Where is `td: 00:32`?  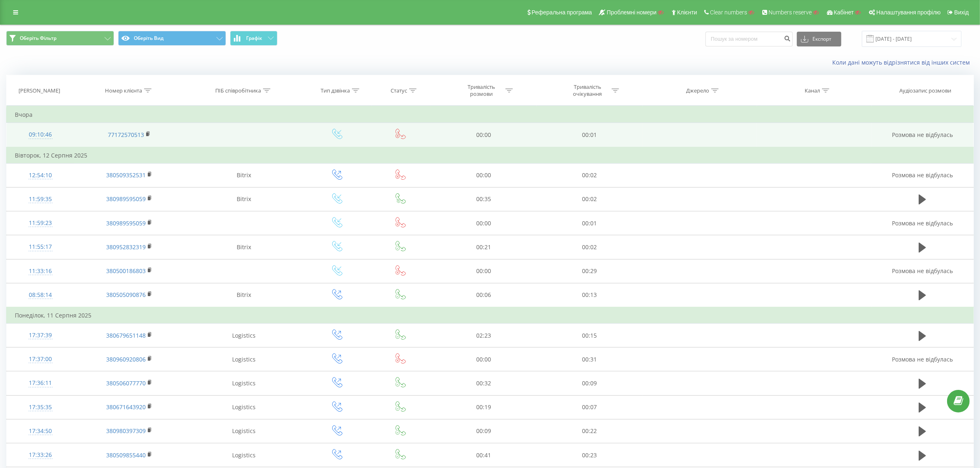
td: 00:32 is located at coordinates (484, 383).